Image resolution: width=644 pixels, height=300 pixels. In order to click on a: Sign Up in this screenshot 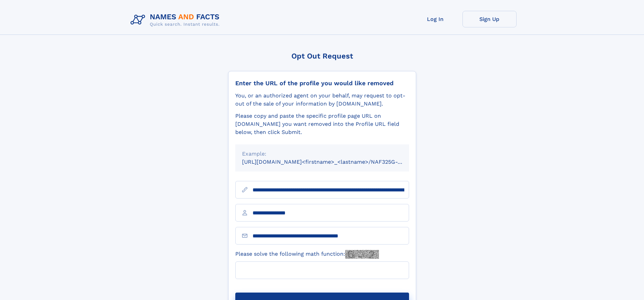, I will do `click(490, 19)`.